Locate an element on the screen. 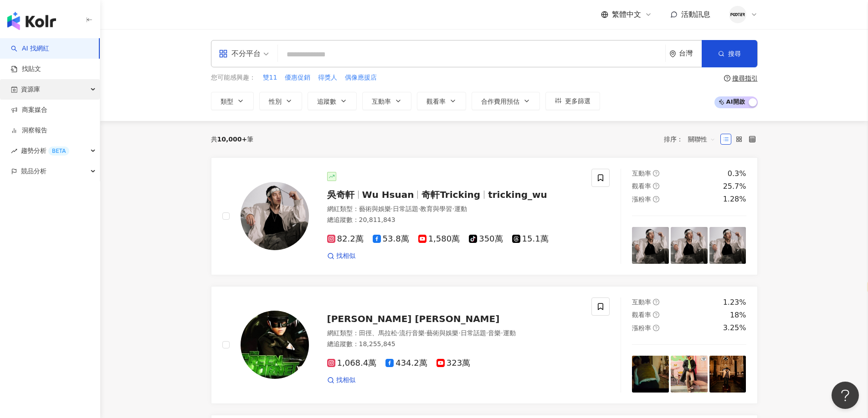 Image resolution: width=868 pixels, height=418 pixels. span: 偶像應援店 is located at coordinates (361, 78).